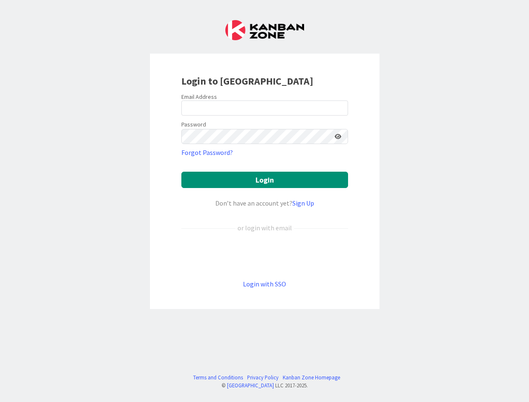 The width and height of the screenshot is (529, 402). I want to click on label: Password, so click(194, 124).